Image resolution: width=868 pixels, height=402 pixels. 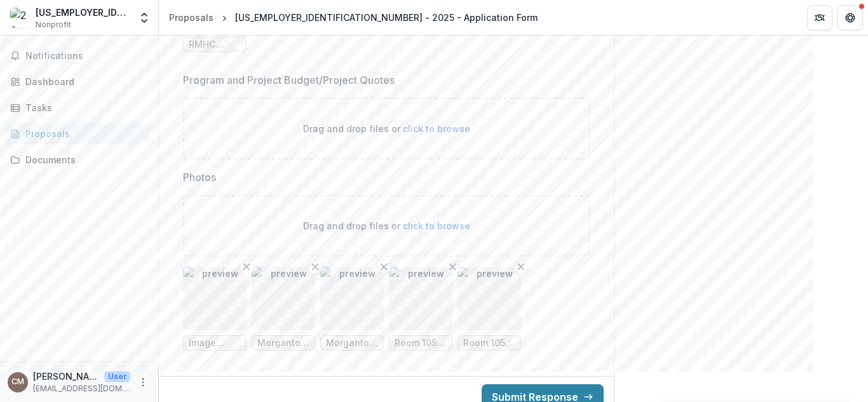 I want to click on div: Remove FilepreviewImage (14).jpg, so click(x=214, y=309).